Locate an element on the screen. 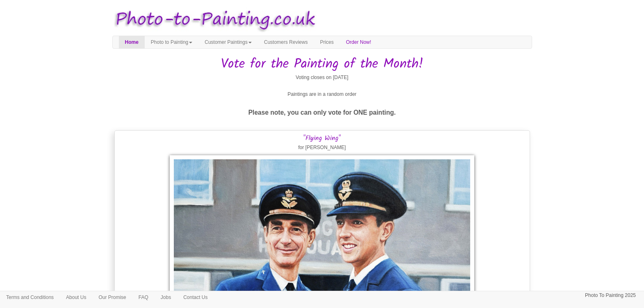 This screenshot has height=308, width=644. a: Customer Paintings is located at coordinates (228, 42).